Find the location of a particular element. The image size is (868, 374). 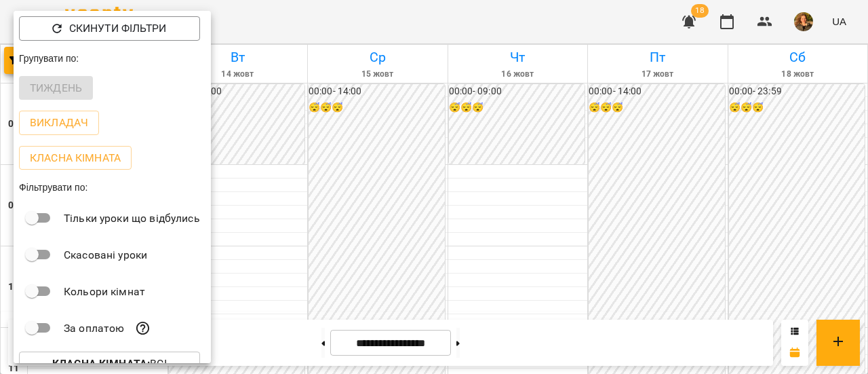

div: Групувати по: is located at coordinates (112, 59).